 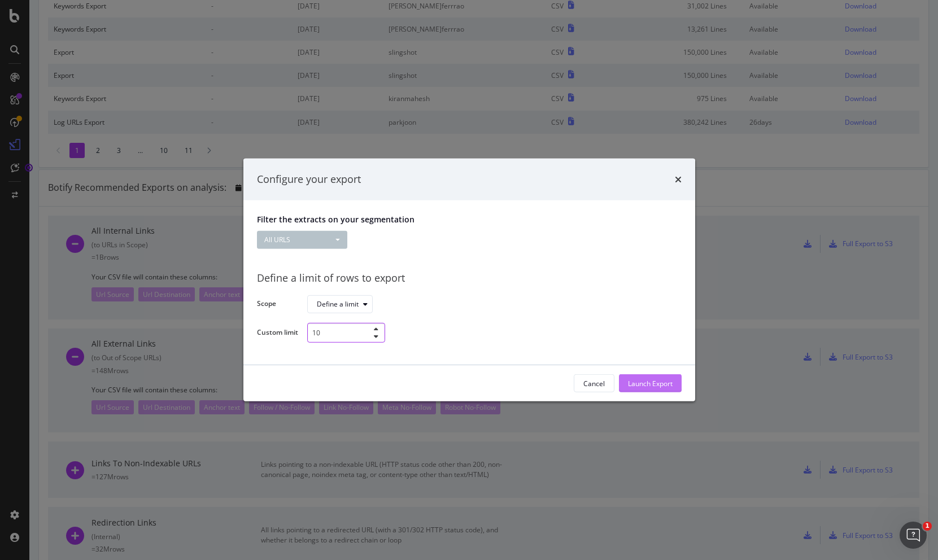 What do you see at coordinates (338, 304) in the screenshot?
I see `div: Define a limit` at bounding box center [338, 304].